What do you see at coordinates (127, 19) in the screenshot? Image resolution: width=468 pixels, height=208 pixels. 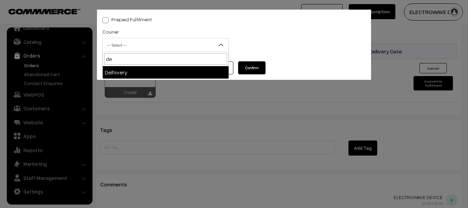 I see `label: Prepaid Fulfilment` at bounding box center [127, 19].